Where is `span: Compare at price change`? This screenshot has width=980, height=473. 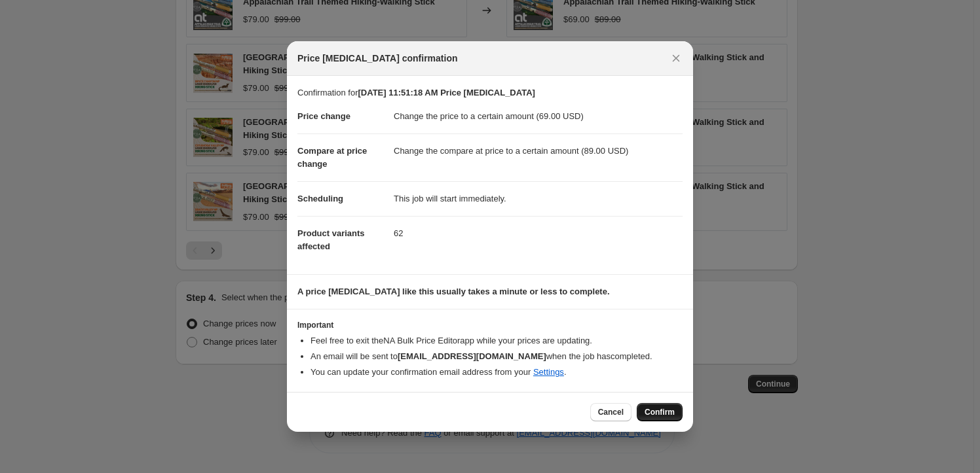
span: Compare at price change is located at coordinates (332, 157).